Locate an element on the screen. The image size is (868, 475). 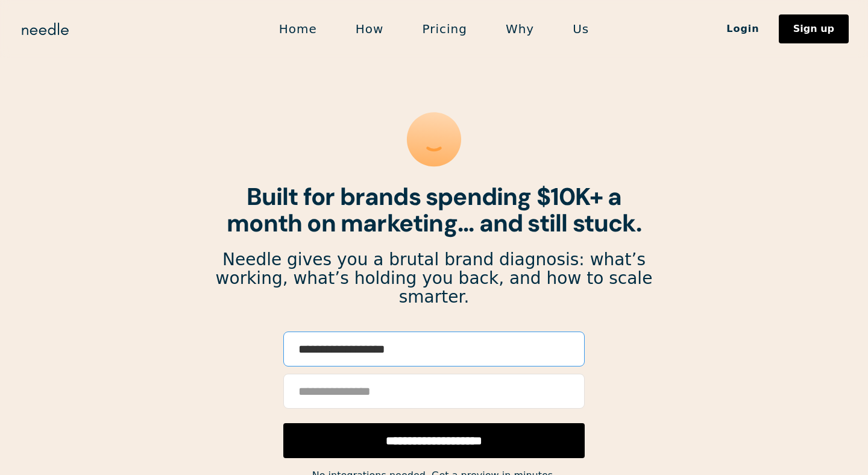
a: Sign up is located at coordinates (814, 29).